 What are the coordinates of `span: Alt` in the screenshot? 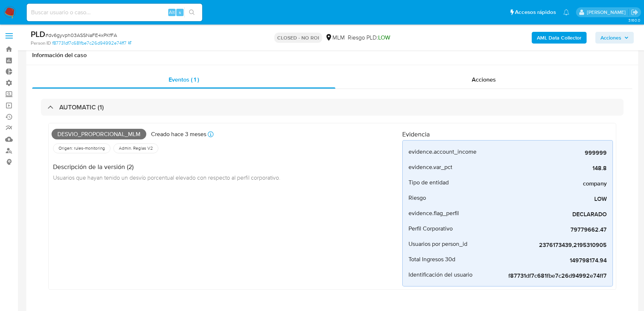 It's located at (172, 12).